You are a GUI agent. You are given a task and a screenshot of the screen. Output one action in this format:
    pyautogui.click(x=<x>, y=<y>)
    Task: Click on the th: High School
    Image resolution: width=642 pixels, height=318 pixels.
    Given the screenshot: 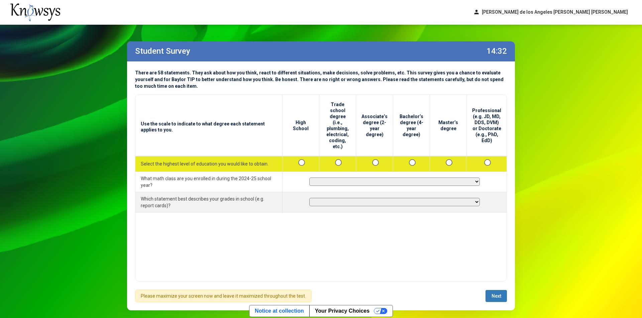 What is the action you would take?
    pyautogui.click(x=301, y=126)
    